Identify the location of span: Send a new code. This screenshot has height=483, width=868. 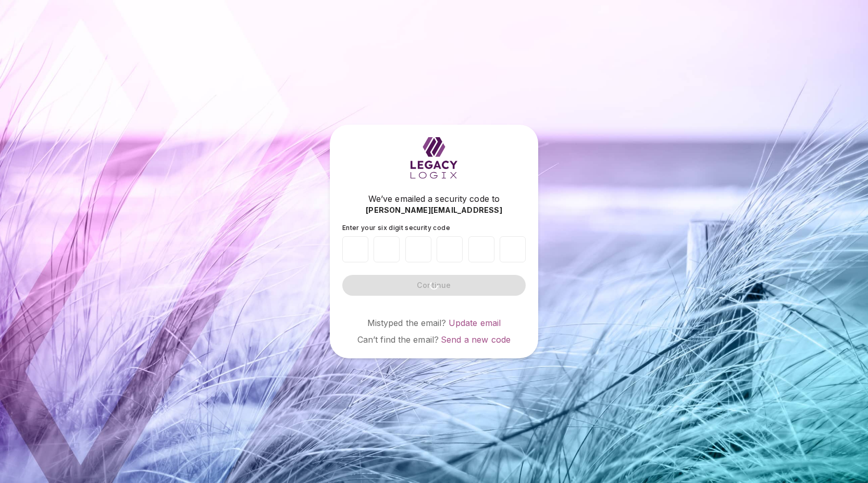
(476, 340).